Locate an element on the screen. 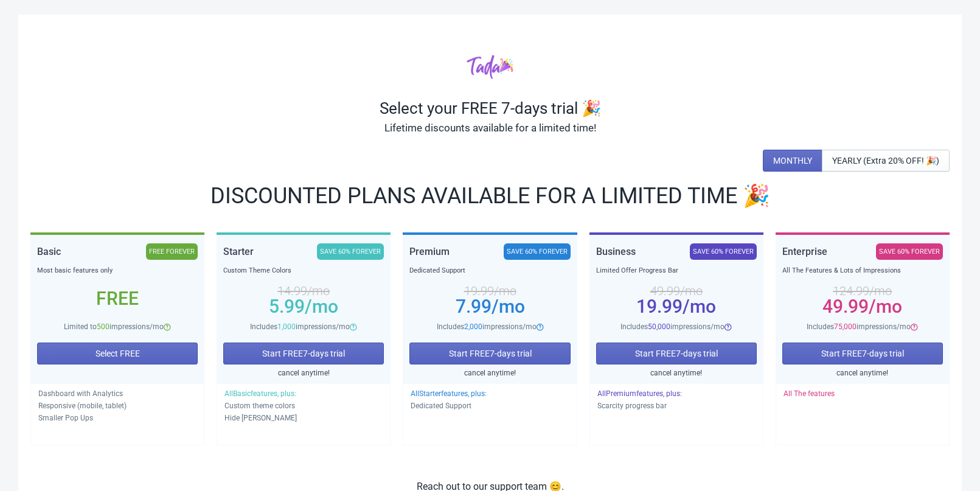  p: Dashboard with Analytics is located at coordinates (118, 393).